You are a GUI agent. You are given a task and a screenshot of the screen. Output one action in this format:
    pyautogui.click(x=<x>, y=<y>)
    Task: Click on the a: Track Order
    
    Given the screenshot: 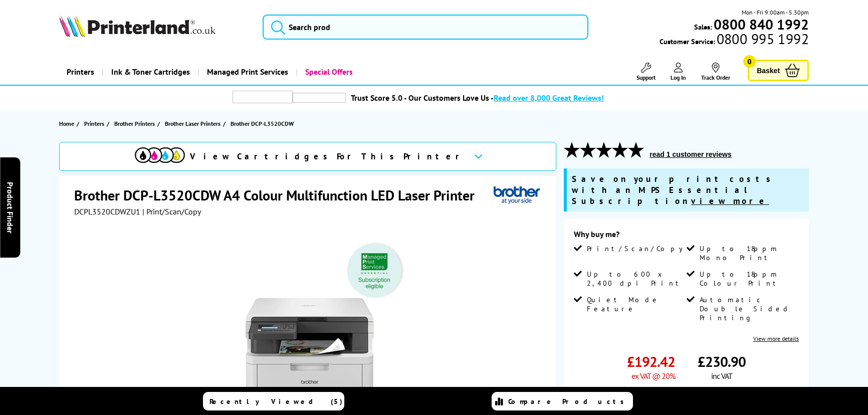 What is the action you would take?
    pyautogui.click(x=716, y=72)
    